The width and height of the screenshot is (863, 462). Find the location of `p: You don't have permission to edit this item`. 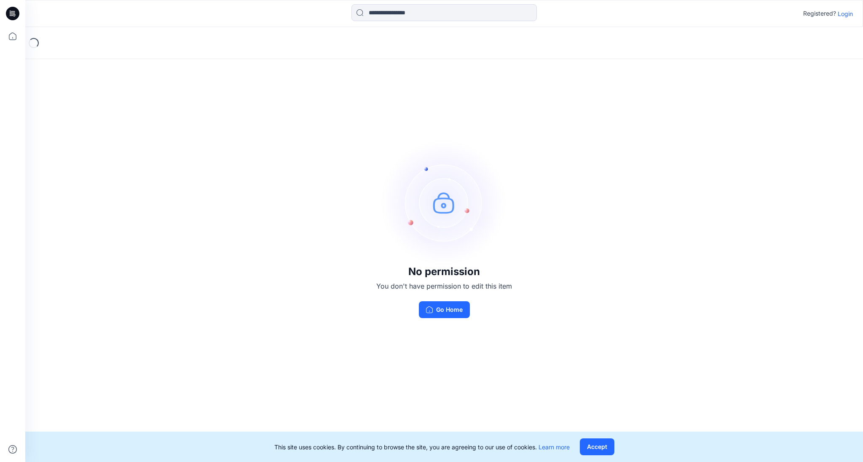

p: You don't have permission to edit this item is located at coordinates (444, 286).